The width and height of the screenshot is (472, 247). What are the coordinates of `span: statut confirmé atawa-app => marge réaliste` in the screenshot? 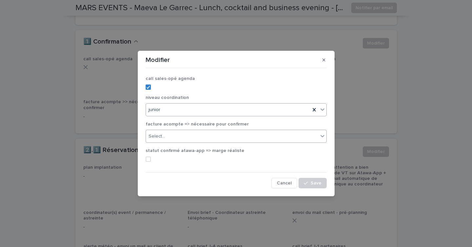 It's located at (195, 151).